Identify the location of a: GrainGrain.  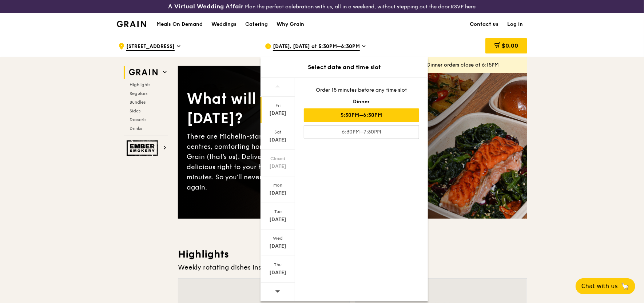
(131, 23).